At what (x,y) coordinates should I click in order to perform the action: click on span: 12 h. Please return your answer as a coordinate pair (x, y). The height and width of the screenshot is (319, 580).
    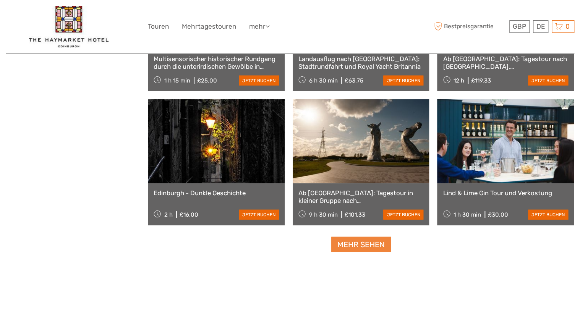
    Looking at the image, I should click on (459, 81).